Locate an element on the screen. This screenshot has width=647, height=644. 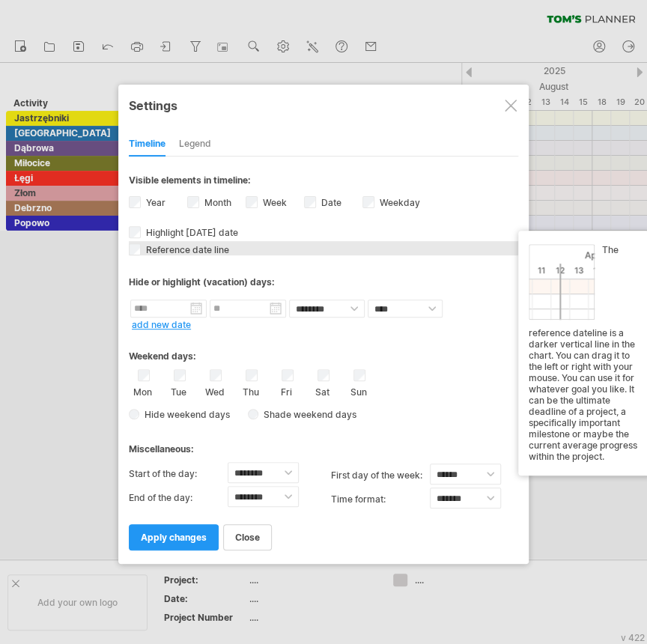
a: add new date is located at coordinates (161, 324).